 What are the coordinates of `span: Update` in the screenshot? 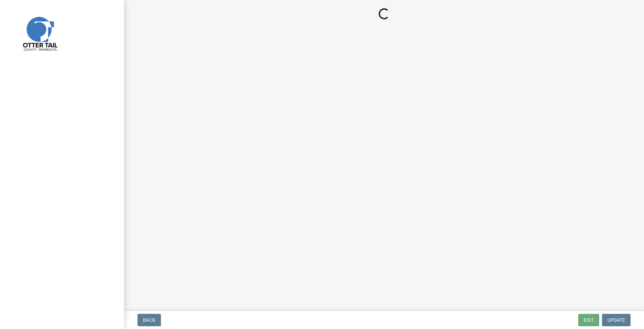 It's located at (616, 320).